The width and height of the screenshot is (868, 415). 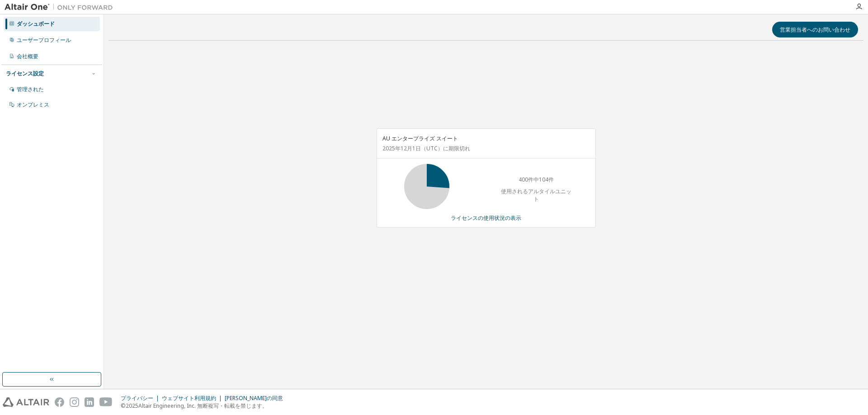 What do you see at coordinates (30, 89) in the screenshot?
I see `font: 管理された` at bounding box center [30, 89].